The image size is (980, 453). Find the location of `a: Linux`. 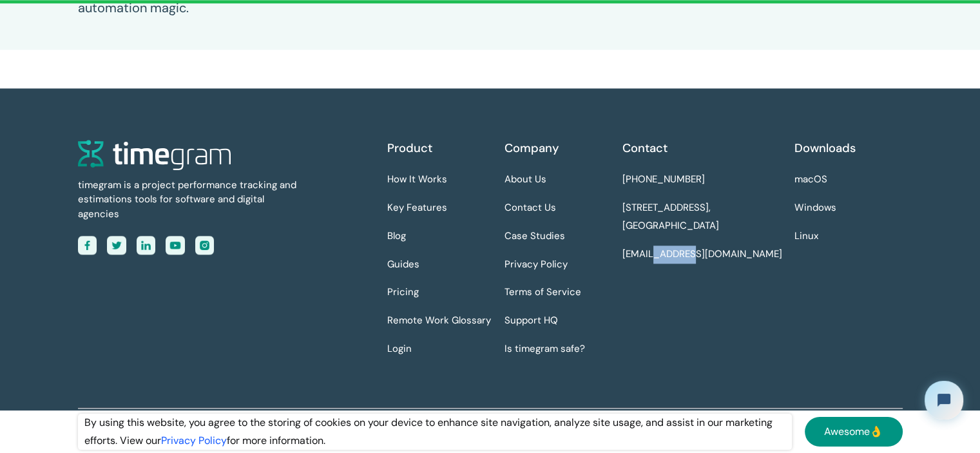

a: Linux is located at coordinates (806, 237).